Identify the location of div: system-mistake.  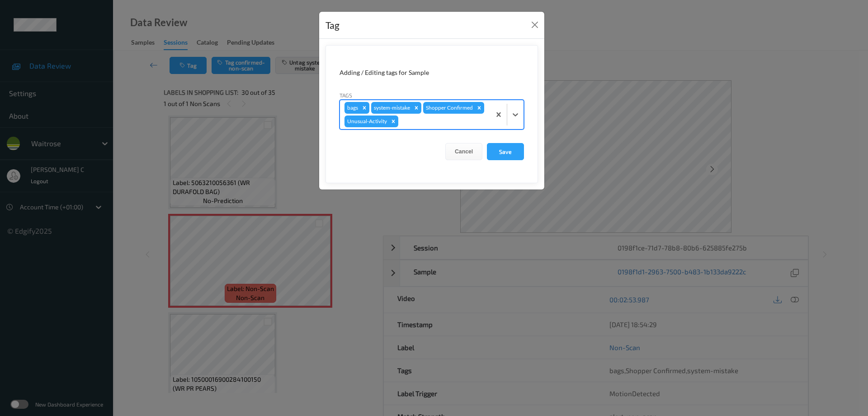
(391, 108).